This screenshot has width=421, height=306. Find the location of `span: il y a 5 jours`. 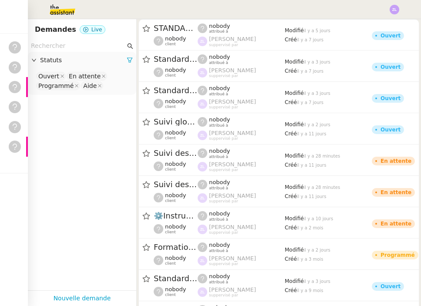

span: il y a 5 jours is located at coordinates (317, 31).